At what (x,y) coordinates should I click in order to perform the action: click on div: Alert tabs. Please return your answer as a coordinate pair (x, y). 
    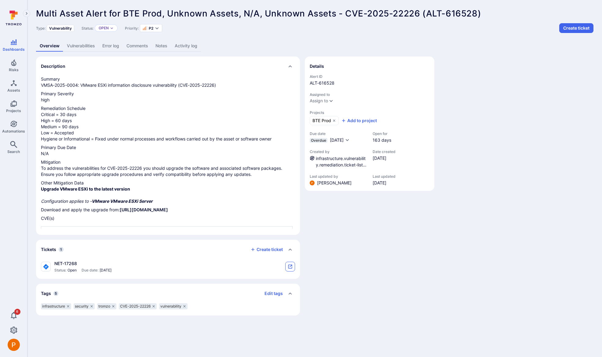
    Looking at the image, I should click on (314, 46).